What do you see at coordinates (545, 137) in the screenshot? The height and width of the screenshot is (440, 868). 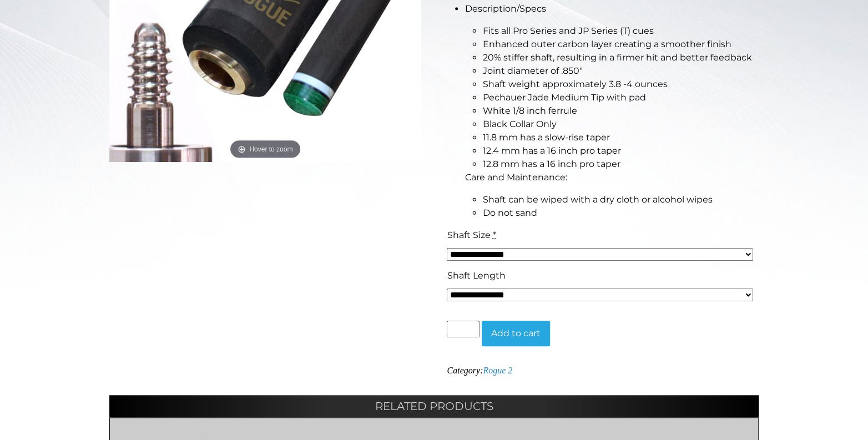 I see `span: 11.8 mm has a slow-rise taper` at bounding box center [545, 137].